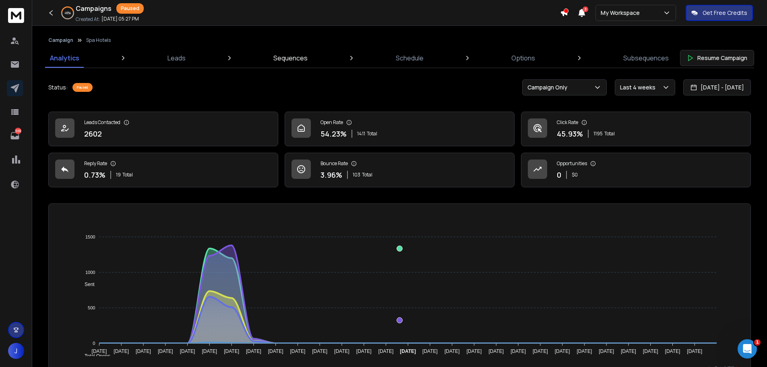  What do you see at coordinates (93, 134) in the screenshot?
I see `p: 2602` at bounding box center [93, 134].